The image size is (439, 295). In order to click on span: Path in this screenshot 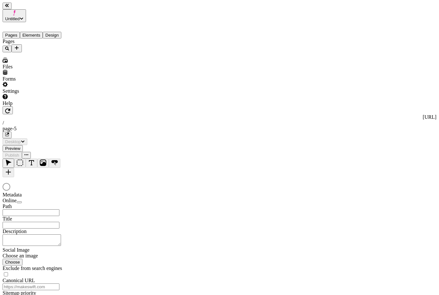, I will do `click(7, 206)`.